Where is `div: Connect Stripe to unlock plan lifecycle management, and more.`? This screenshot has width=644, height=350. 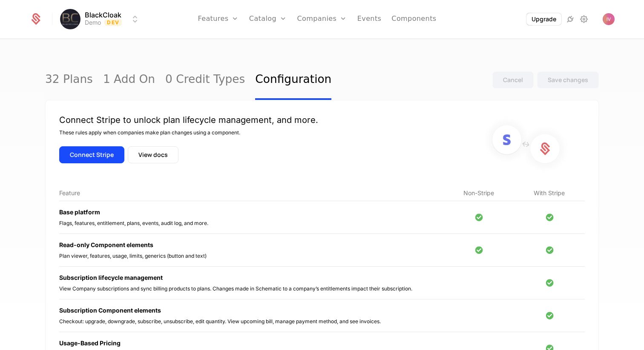
div: Connect Stripe to unlock plan lifecycle management, and more. is located at coordinates (189, 120).